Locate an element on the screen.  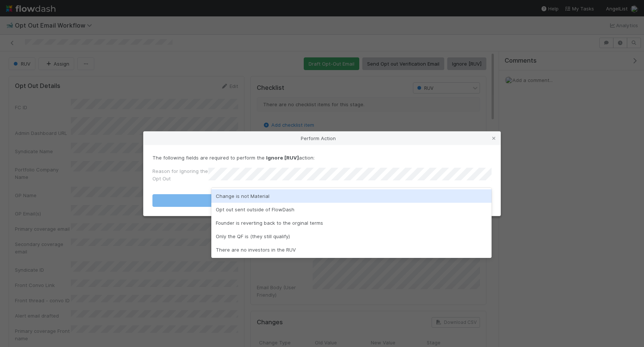
p: The following fields are required to perform the action: is located at coordinates (322, 158).